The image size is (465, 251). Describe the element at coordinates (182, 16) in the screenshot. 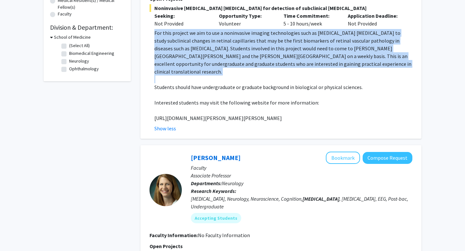

I see `p: Seeking:` at that location.